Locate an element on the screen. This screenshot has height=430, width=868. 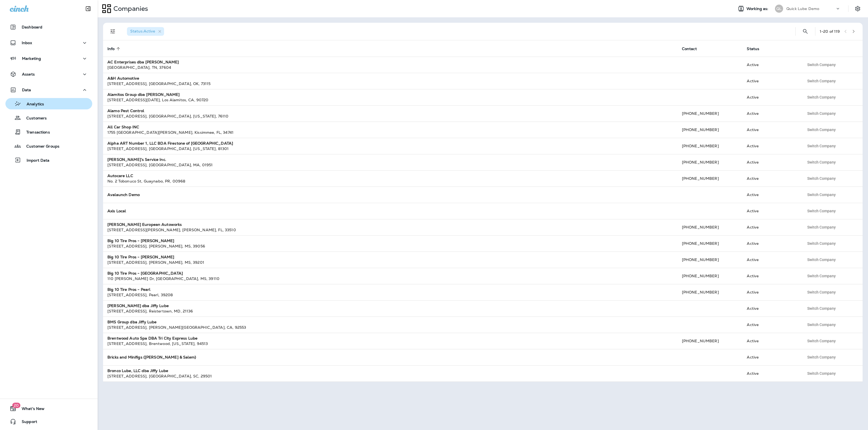
p: Import Data is located at coordinates (36, 160).